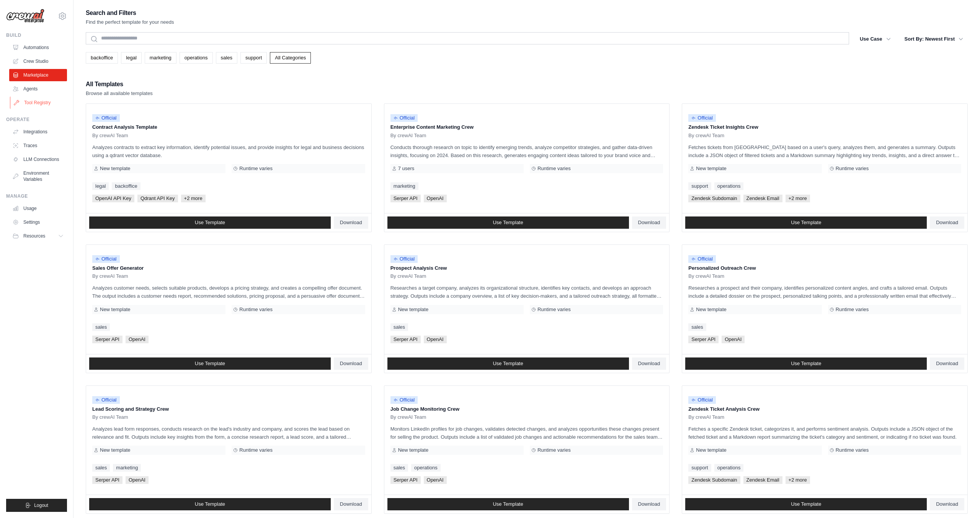 This screenshot has width=980, height=518. I want to click on p: Analyzes contracts to extract key information, identify potential issues, and provide insights fo..., so click(228, 151).